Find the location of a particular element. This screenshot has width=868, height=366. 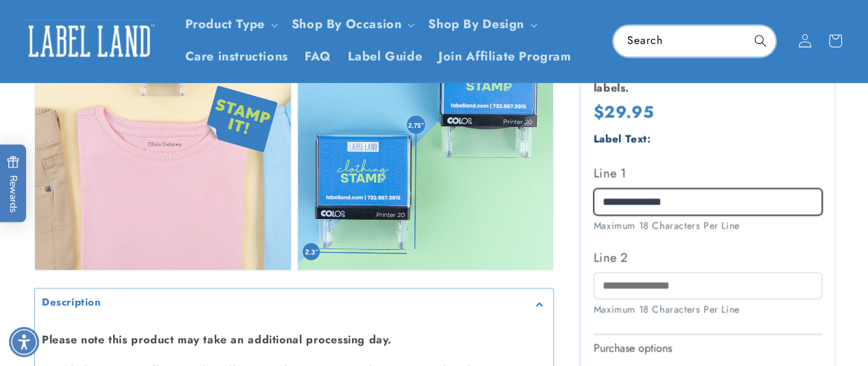

summary: Product Type is located at coordinates (230, 24).